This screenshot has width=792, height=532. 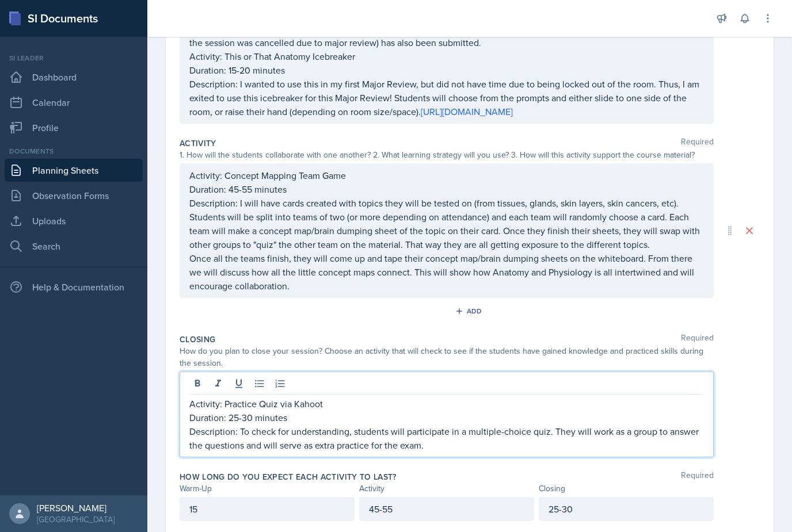 I want to click on div: Closing, so click(x=626, y=488).